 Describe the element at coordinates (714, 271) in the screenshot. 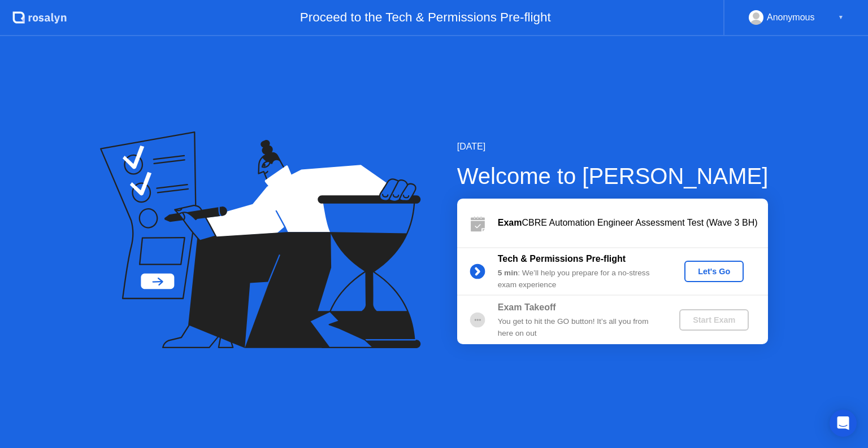

I see `div: Let's Go` at that location.